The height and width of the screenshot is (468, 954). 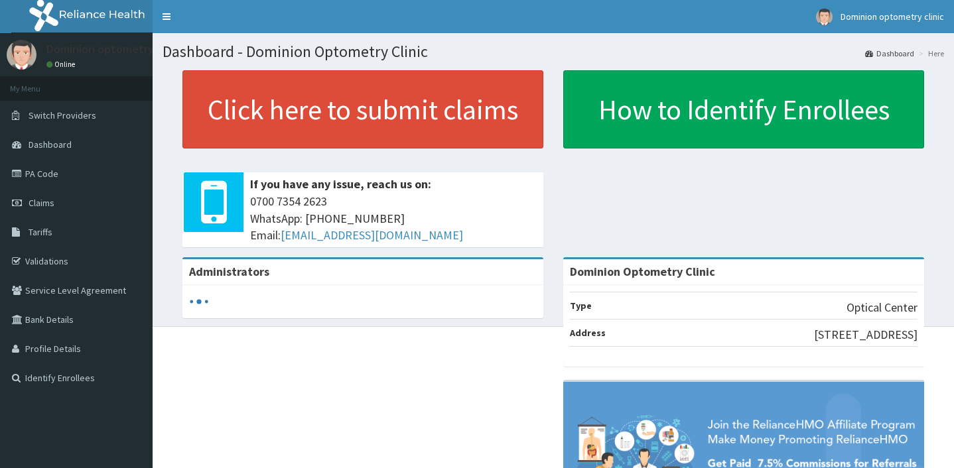 What do you see at coordinates (588, 333) in the screenshot?
I see `b: Address` at bounding box center [588, 333].